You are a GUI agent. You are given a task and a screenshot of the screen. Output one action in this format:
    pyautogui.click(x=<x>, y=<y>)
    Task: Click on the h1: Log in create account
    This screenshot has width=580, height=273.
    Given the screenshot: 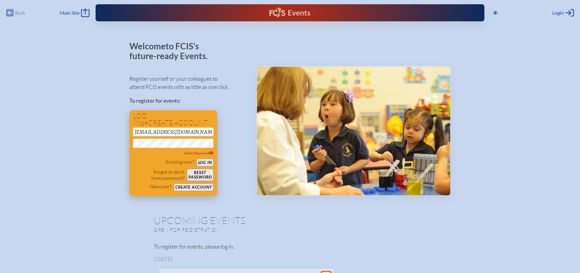 What is the action you would take?
    pyautogui.click(x=173, y=119)
    